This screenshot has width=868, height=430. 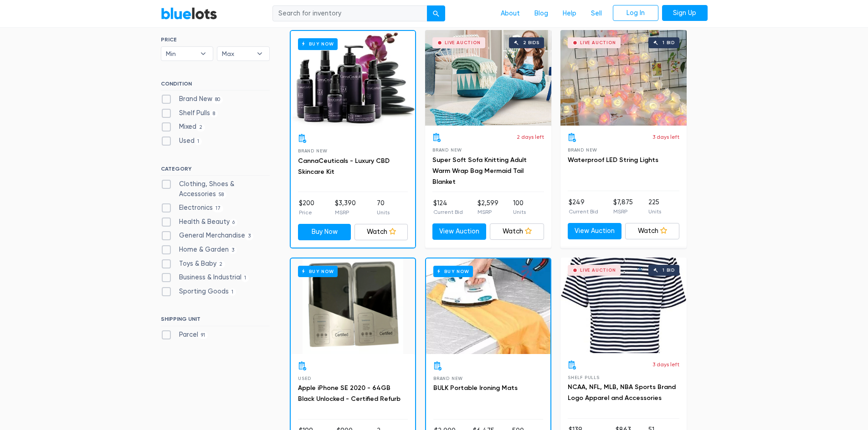 I want to click on li: $200, so click(x=307, y=207).